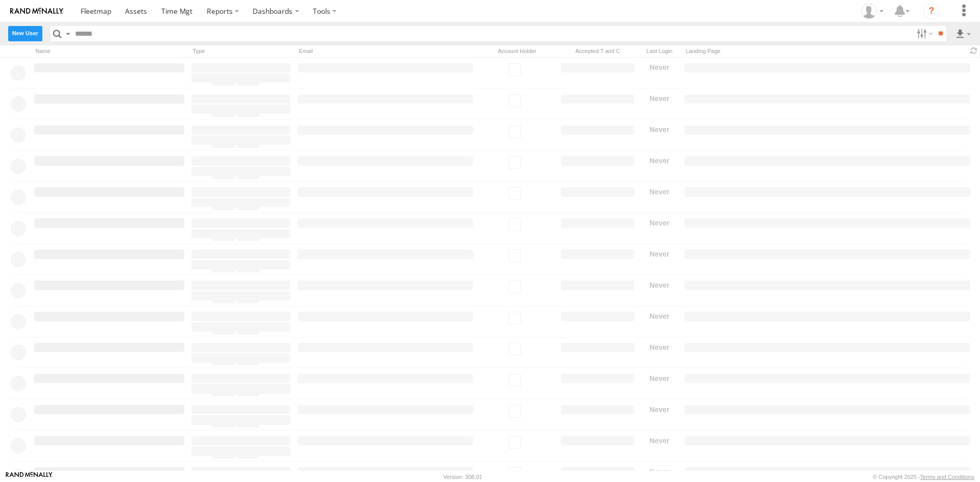  I want to click on a: Visit our Website, so click(29, 477).